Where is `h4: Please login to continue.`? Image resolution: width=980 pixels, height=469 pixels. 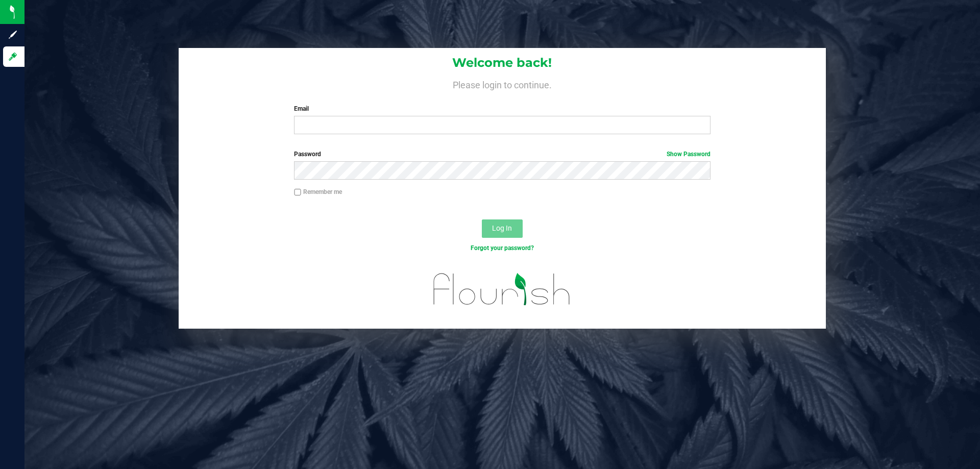 h4: Please login to continue. is located at coordinates (502, 83).